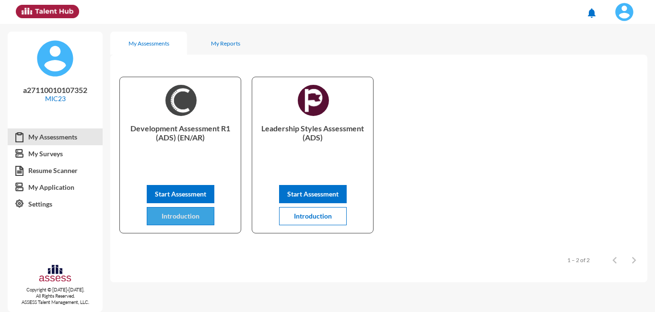  Describe the element at coordinates (55, 58) in the screenshot. I see `img: default%20profile%20image.svg` at that location.